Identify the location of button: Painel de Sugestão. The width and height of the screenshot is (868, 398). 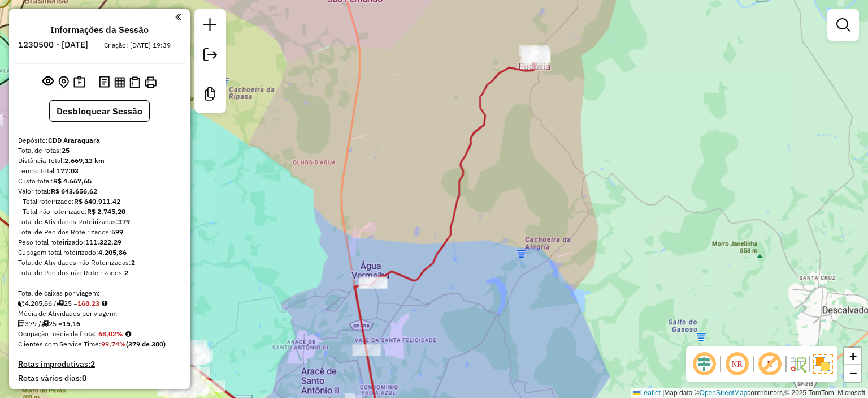
(79, 82).